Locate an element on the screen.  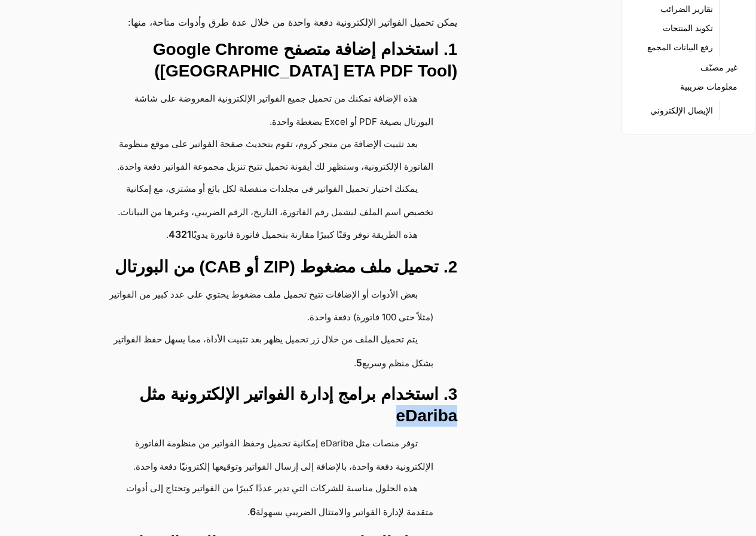
a: 3 is located at coordinates (178, 234).